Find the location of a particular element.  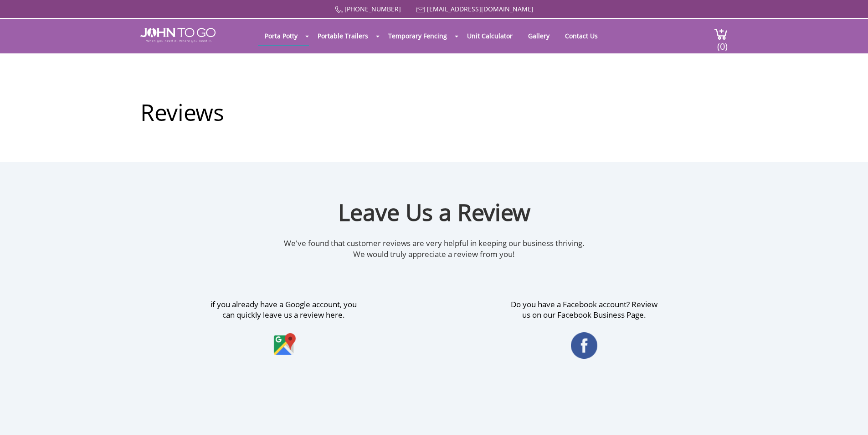

a: Porta Potty is located at coordinates (281, 36).